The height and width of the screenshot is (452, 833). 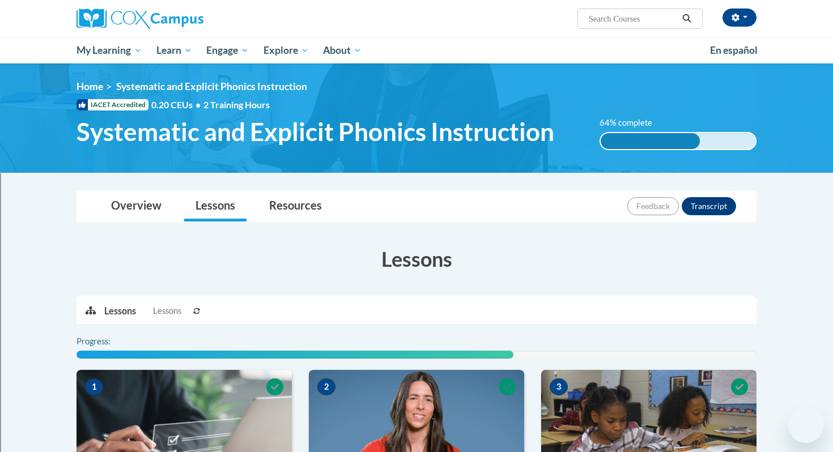 What do you see at coordinates (342, 50) in the screenshot?
I see `span: About` at bounding box center [342, 50].